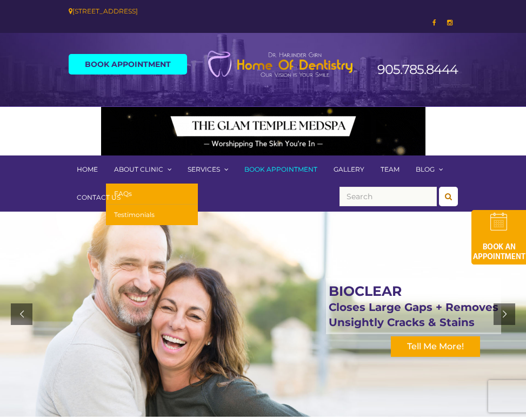  I want to click on a: Services, so click(208, 170).